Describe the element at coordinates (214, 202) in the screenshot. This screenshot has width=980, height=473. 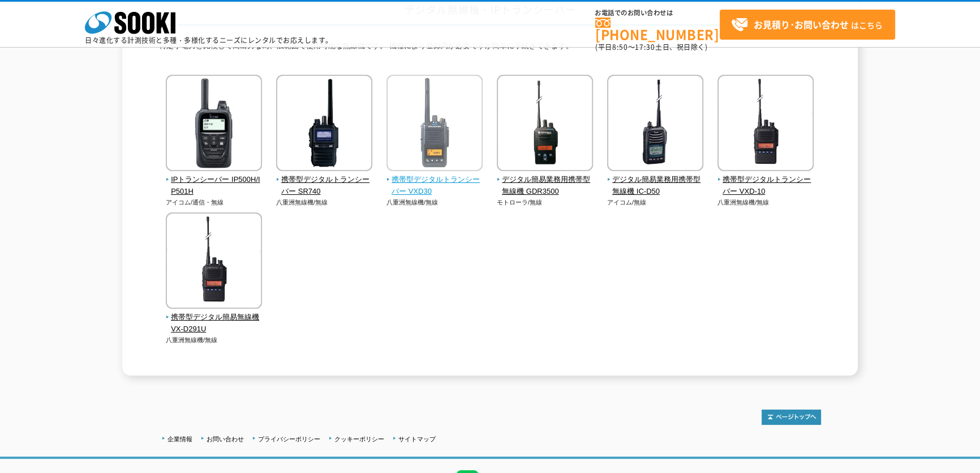
I see `p: アイコム/通信・無線` at that location.